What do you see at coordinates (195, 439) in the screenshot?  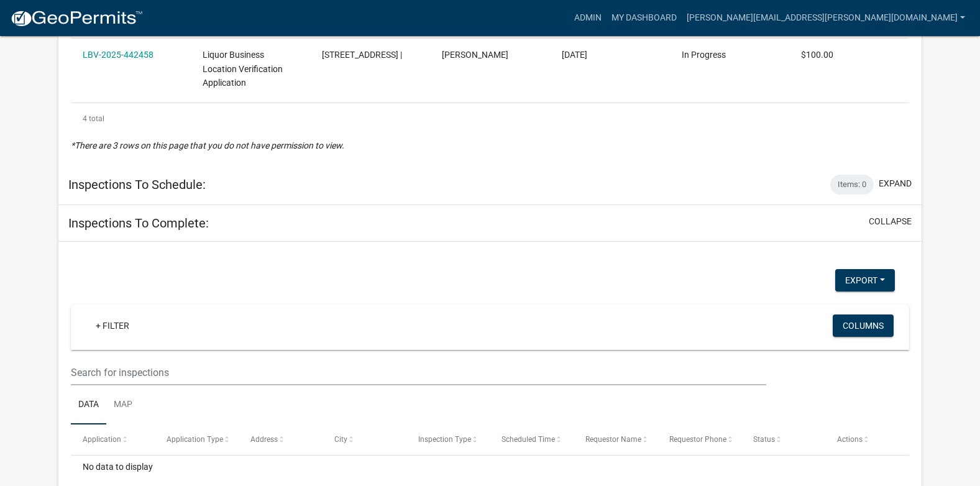 I see `span: Application Type` at bounding box center [195, 439].